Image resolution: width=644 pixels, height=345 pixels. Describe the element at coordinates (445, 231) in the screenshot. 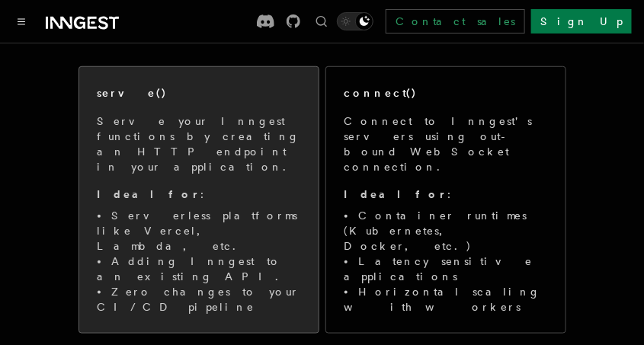

I see `li: Container runtimes (Kubernetes, Docker, etc.)` at that location.